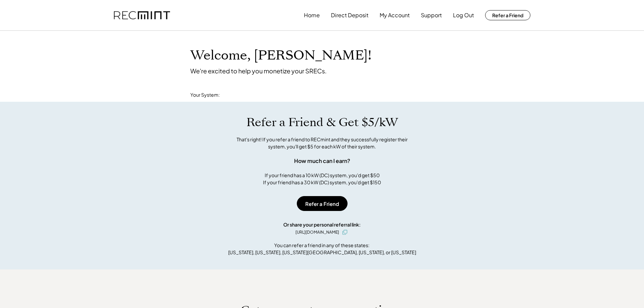  I want to click on img: recmint-logotype%403x.png, so click(142, 15).